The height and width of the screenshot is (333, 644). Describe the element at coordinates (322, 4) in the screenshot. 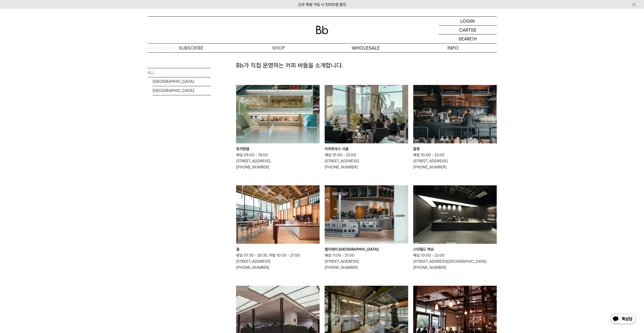

I see `a: 신규 회원 가입 시 3,000원 할인` at that location.